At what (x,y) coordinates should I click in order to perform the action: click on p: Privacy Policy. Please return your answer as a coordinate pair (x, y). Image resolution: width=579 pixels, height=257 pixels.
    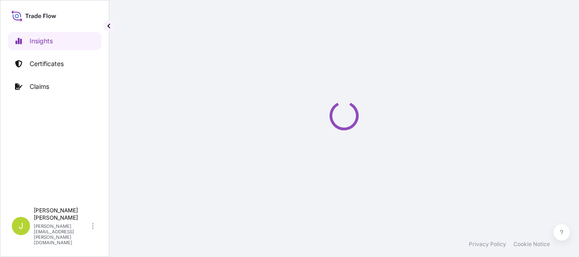
    Looking at the image, I should click on (487, 244).